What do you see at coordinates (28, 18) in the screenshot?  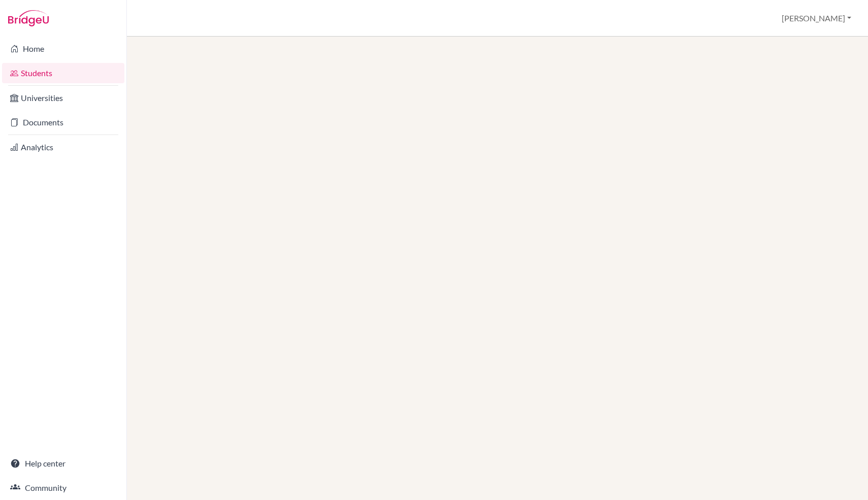 I see `img: Bridge-U` at bounding box center [28, 18].